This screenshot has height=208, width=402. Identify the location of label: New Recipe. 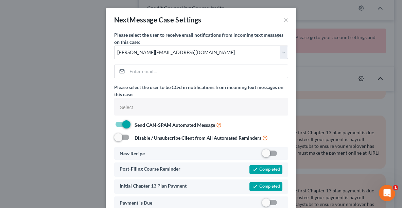
(132, 153).